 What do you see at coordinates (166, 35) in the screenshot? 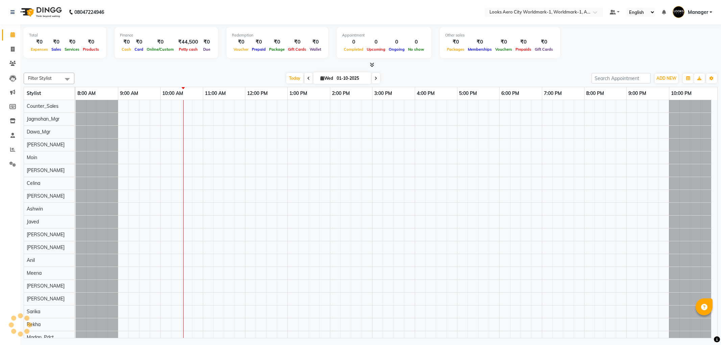
I see `div: Finance` at bounding box center [166, 35].